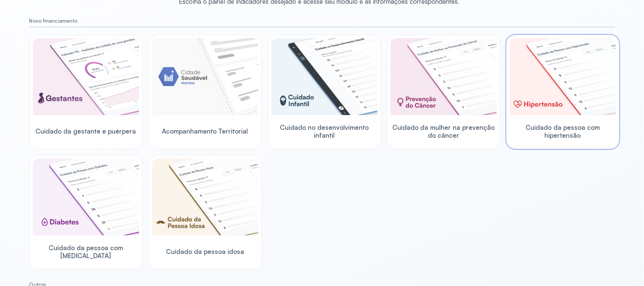 The height and width of the screenshot is (286, 644). What do you see at coordinates (205, 196) in the screenshot?
I see `img: elderly.png` at bounding box center [205, 196].